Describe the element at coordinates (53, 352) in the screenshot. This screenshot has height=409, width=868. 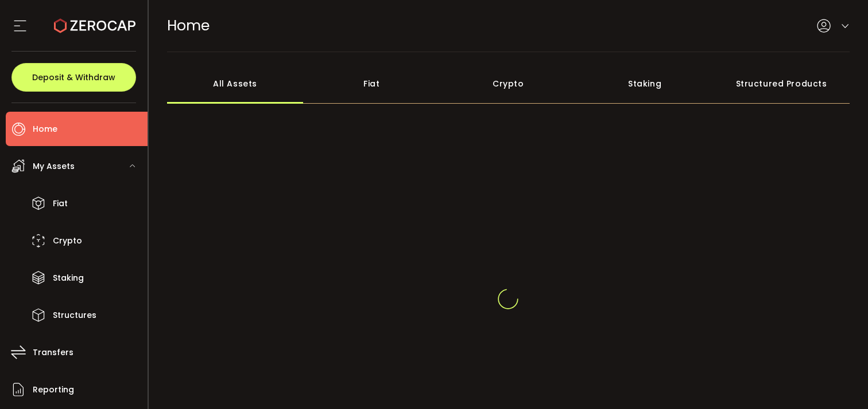
I see `span: Transfers` at that location.